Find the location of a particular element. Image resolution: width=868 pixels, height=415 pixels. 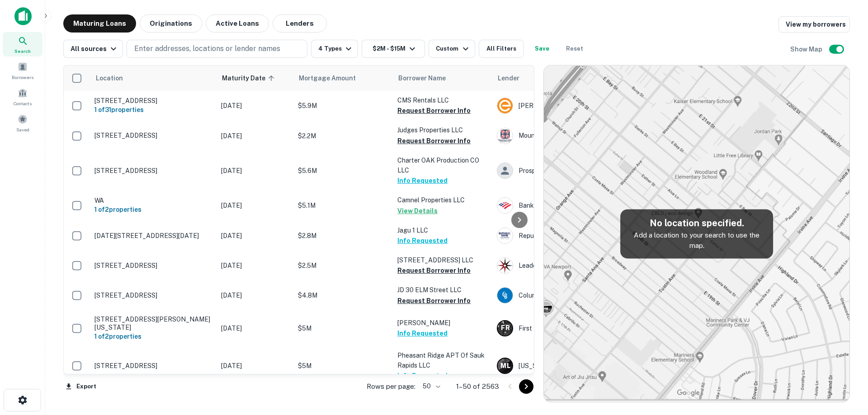

span: Maturity Date is located at coordinates (250, 78).